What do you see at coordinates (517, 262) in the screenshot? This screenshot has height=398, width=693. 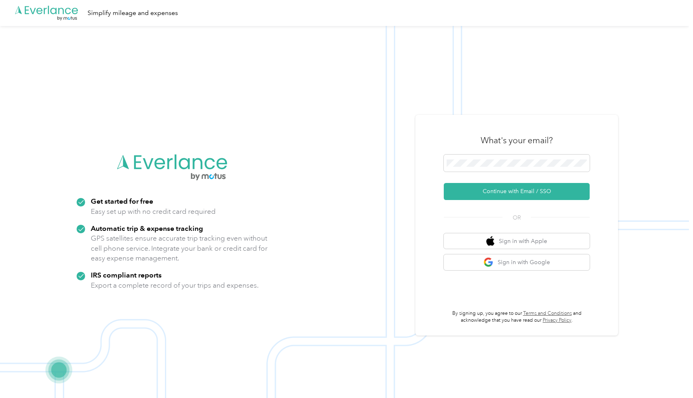 I see `button: google logoSign in with Google` at bounding box center [517, 262].